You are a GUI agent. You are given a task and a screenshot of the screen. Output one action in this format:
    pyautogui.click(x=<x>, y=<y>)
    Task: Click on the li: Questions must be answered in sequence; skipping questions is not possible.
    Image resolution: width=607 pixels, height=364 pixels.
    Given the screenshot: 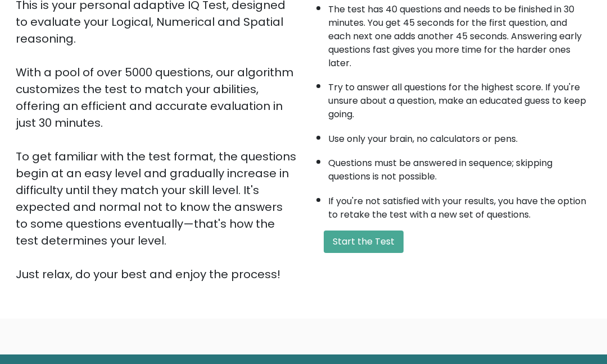 What is the action you would take?
    pyautogui.click(x=460, y=167)
    